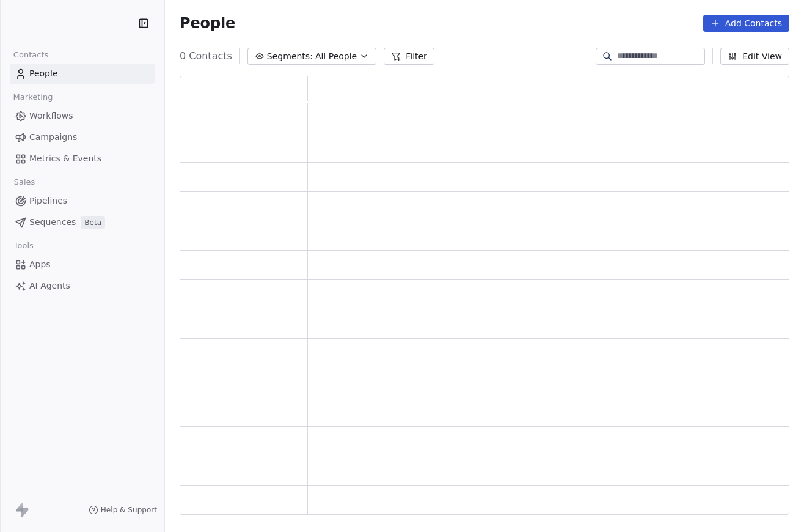 The width and height of the screenshot is (804, 532). Describe the element at coordinates (206, 56) in the screenshot. I see `span: 0 Contacts` at that location.